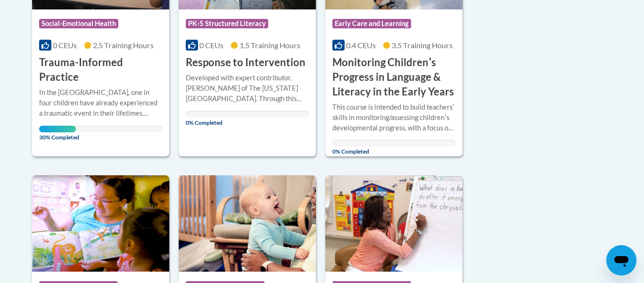 The width and height of the screenshot is (644, 283). I want to click on span: Early Care and Learning, so click(371, 24).